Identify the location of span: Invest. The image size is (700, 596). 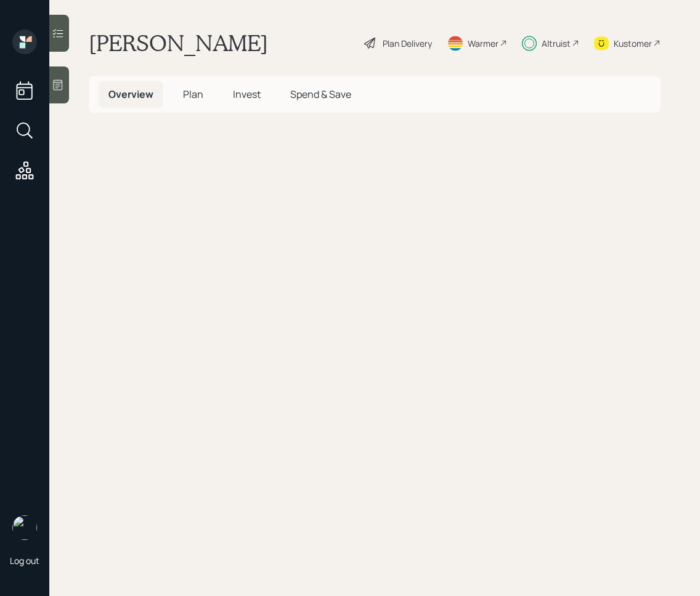
(246, 94).